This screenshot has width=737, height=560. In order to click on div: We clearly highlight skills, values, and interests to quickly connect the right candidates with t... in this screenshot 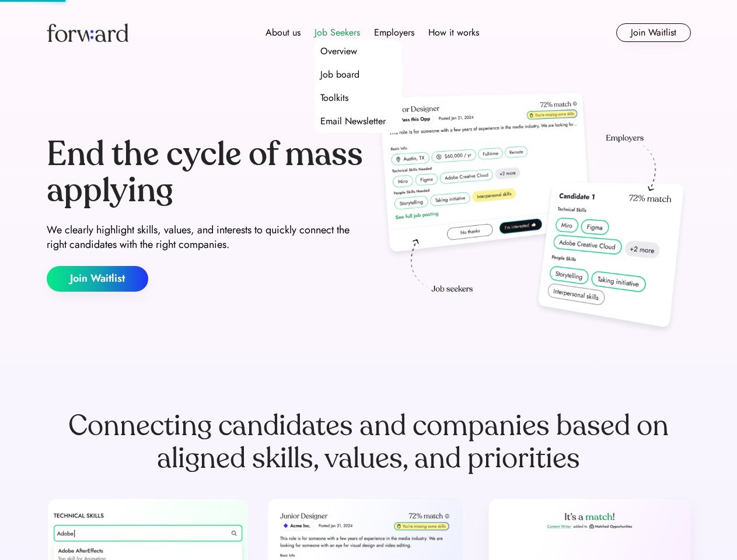, I will do `click(205, 237)`.